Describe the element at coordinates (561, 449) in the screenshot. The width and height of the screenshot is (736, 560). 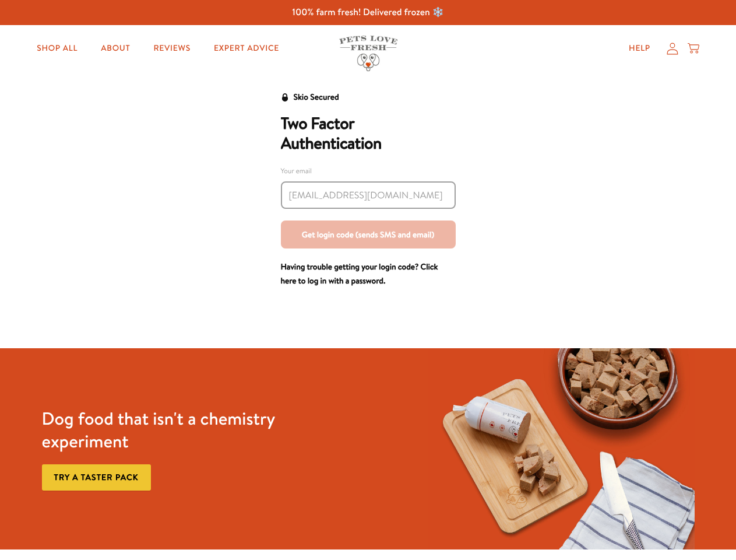
I see `img: Fussy` at that location.